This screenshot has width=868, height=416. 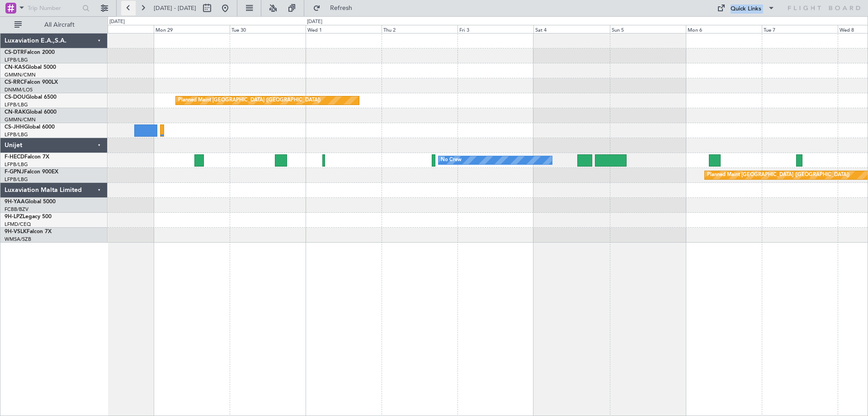 I want to click on button: Refresh, so click(x=336, y=8).